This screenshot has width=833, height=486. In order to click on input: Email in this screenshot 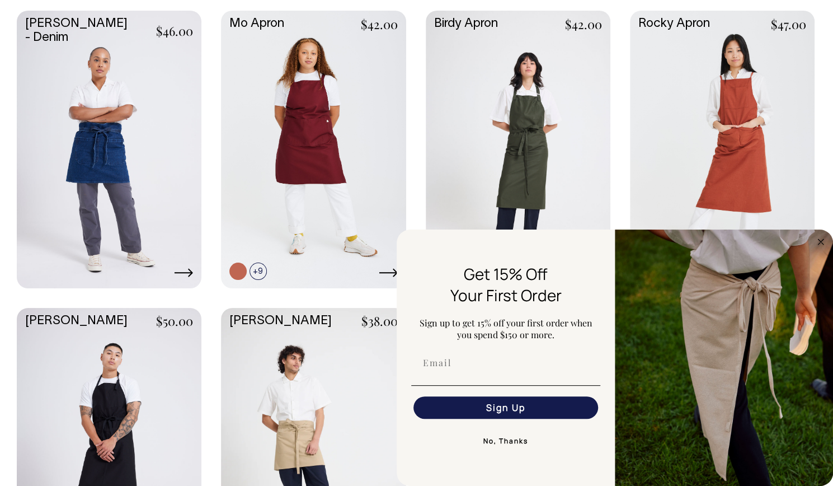, I will do `click(506, 363)`.